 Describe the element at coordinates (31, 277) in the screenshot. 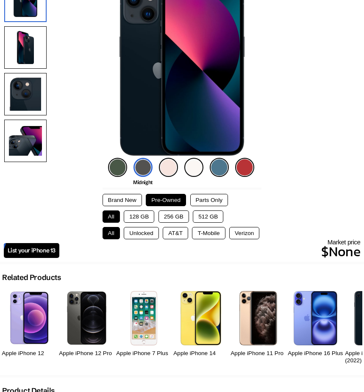

I see `h2: Related Products` at that location.